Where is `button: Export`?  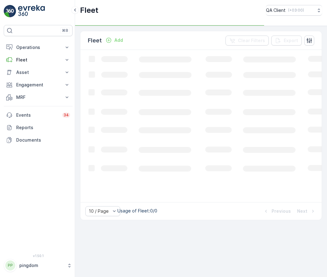 button: Export is located at coordinates (287, 41).